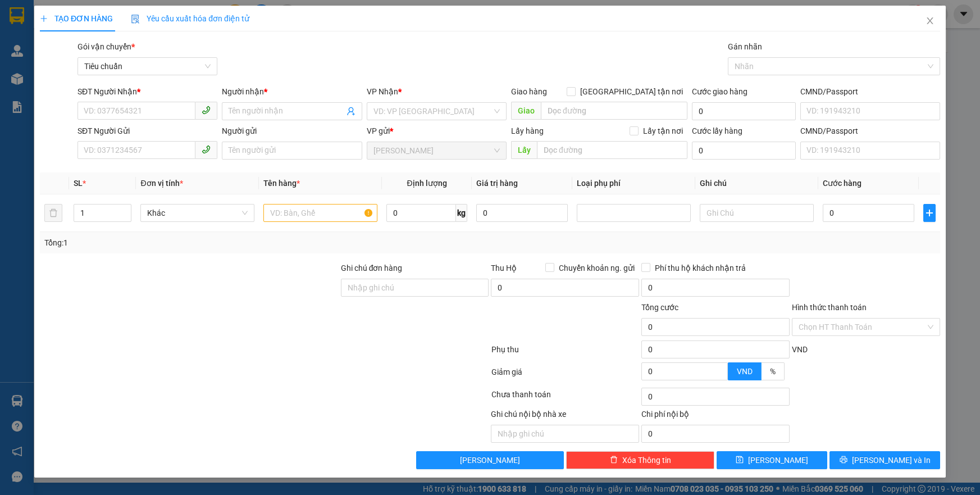 This screenshot has width=980, height=495. I want to click on div: Chi phí nội bộ, so click(715, 416).